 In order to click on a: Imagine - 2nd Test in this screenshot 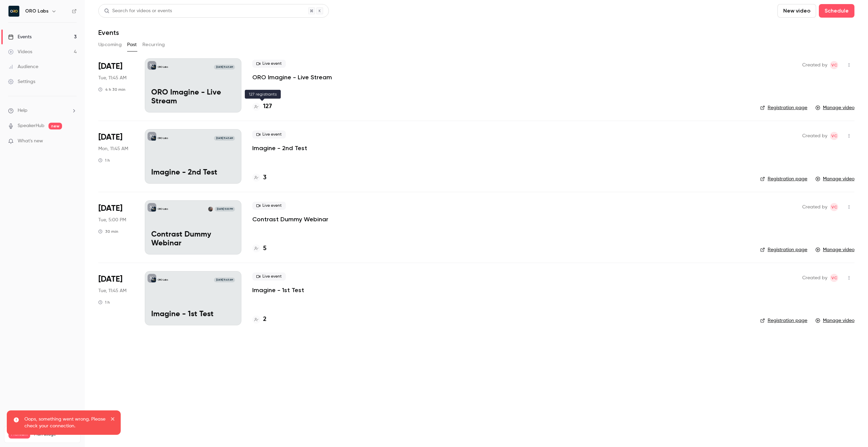, I will do `click(280, 148)`.